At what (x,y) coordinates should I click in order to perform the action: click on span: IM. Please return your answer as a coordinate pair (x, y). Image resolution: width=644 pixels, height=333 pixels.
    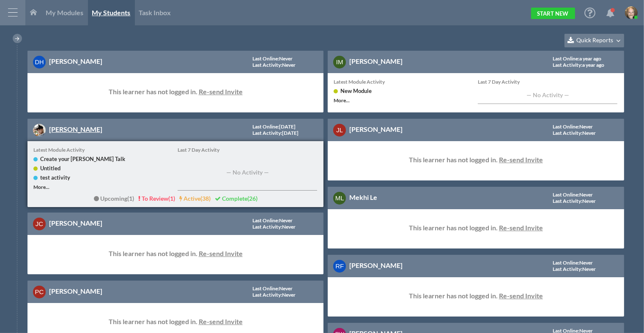
    Looking at the image, I should click on (340, 62).